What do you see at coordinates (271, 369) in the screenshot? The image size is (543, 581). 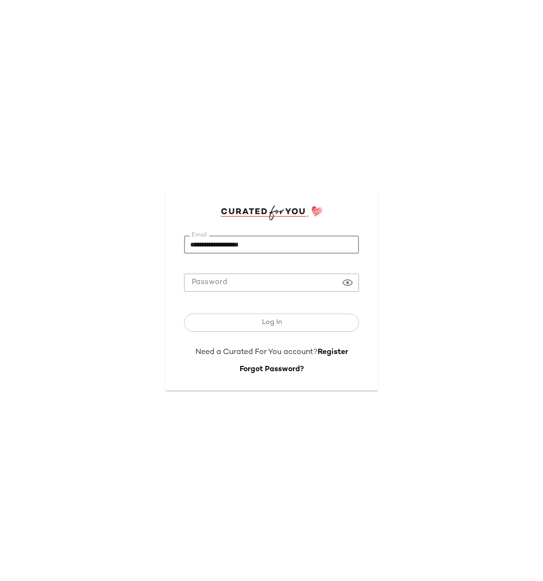 I see `a: Forgot Password?` at bounding box center [271, 369].